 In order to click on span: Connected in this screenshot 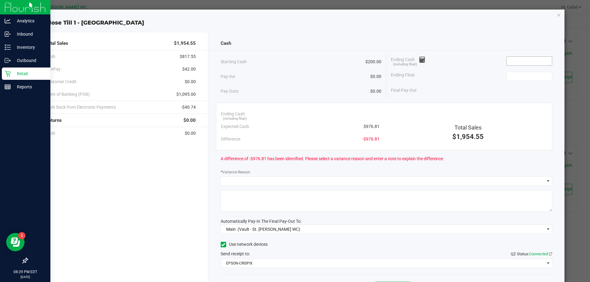, I will do `click(539, 254)`.